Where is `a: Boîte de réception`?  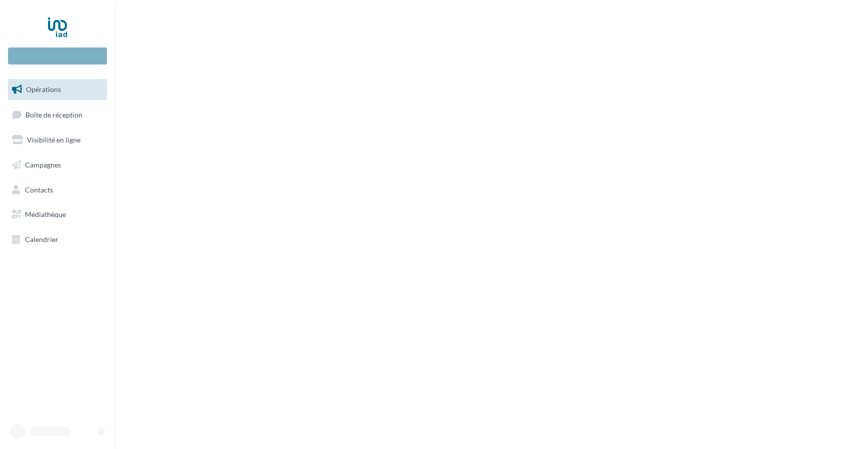 a: Boîte de réception is located at coordinates (57, 114).